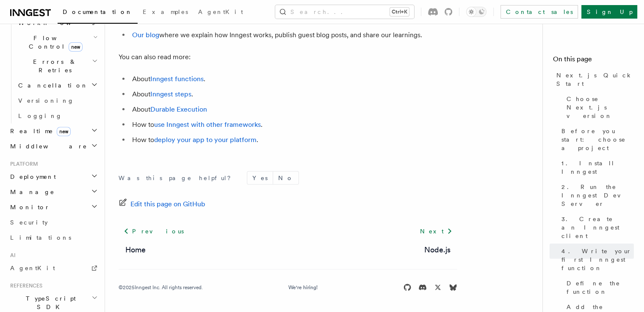 Image resolution: width=644 pixels, height=312 pixels. I want to click on span: Limitations, so click(41, 238).